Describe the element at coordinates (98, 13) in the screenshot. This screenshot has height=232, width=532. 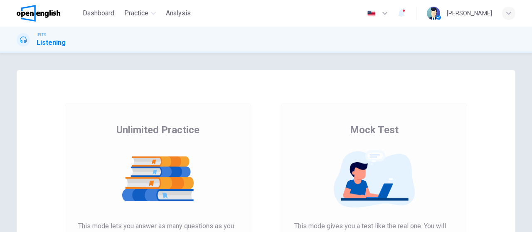
I see `a: Dashboard` at that location.